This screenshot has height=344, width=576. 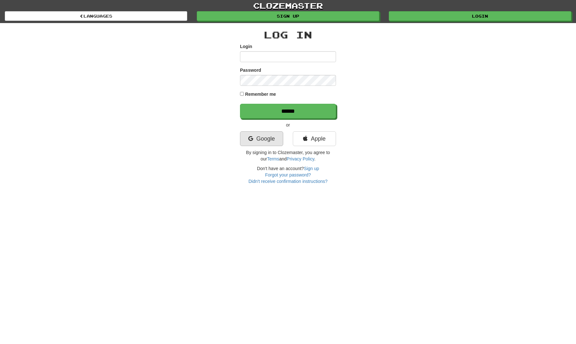 I want to click on p: By signing in to Clozemaster, you agree to our and ., so click(x=288, y=155).